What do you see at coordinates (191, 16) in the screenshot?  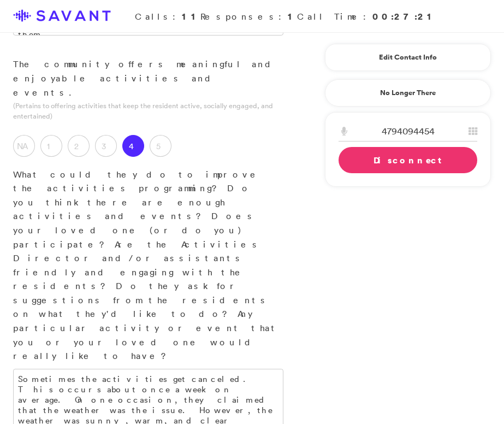 I see `strong: 11` at bounding box center [191, 16].